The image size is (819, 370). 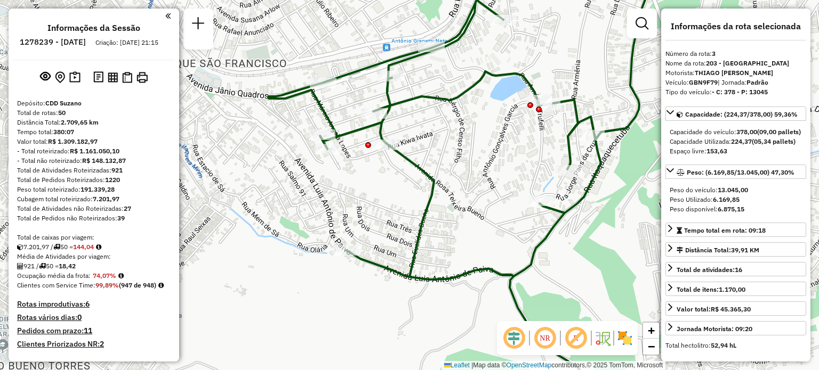 What do you see at coordinates (651, 331) in the screenshot?
I see `a: Zoom in` at bounding box center [651, 331].